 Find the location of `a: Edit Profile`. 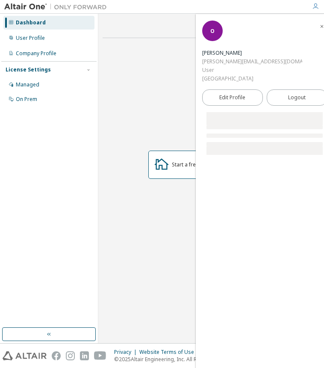

a: Edit Profile is located at coordinates (233, 98).